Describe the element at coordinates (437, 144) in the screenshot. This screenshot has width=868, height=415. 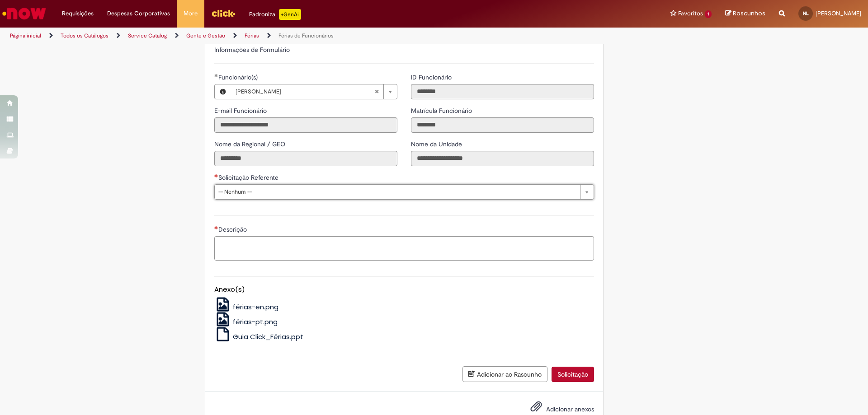
I see `span: Somente leitura - Nome da Unidade` at that location.